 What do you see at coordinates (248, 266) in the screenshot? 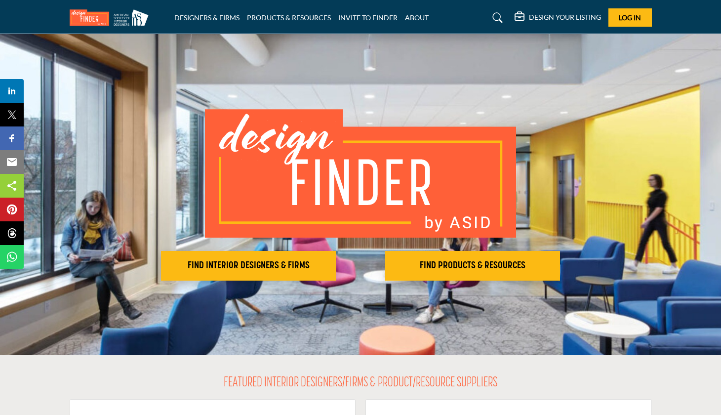
I see `h2: FIND INTERIOR DESIGNERS & FIRMS` at bounding box center [248, 266].